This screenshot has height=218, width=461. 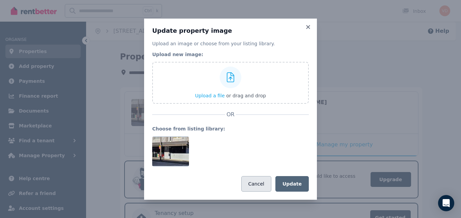 I want to click on h3: Update property image, so click(x=230, y=31).